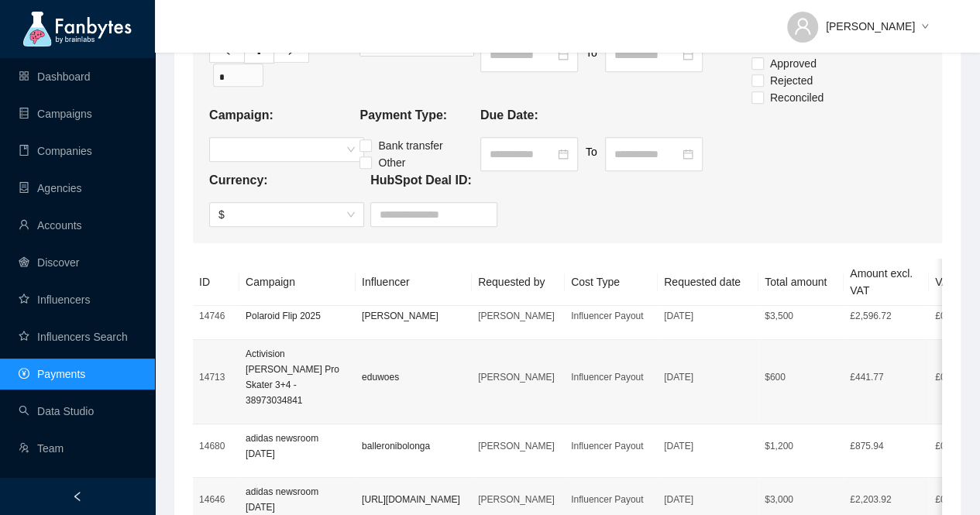 The height and width of the screenshot is (515, 980). Describe the element at coordinates (410, 145) in the screenshot. I see `span: Bank transfer` at that location.